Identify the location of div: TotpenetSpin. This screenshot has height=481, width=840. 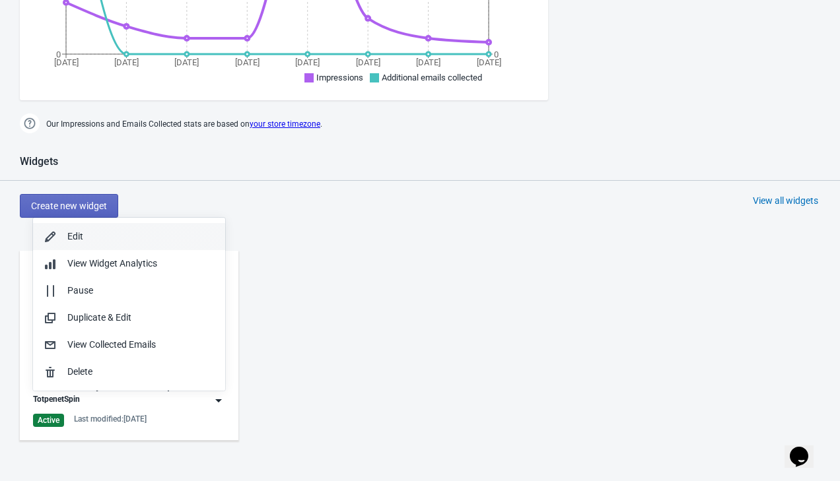
(56, 401).